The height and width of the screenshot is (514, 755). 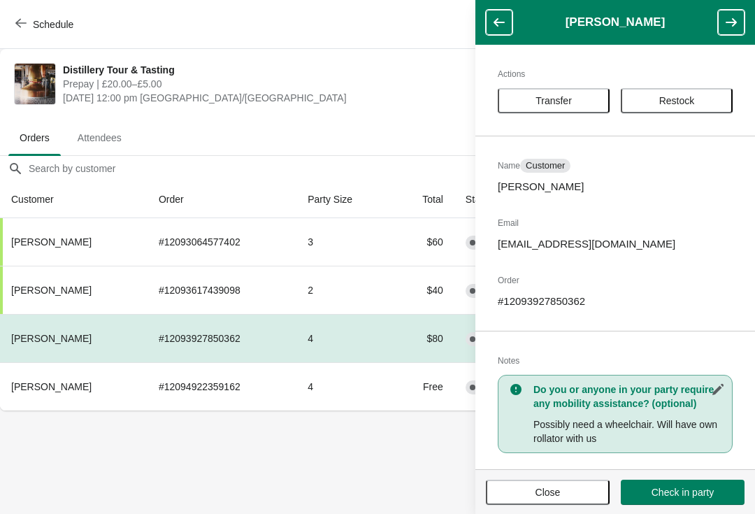 What do you see at coordinates (34, 138) in the screenshot?
I see `span: Orders` at bounding box center [34, 138].